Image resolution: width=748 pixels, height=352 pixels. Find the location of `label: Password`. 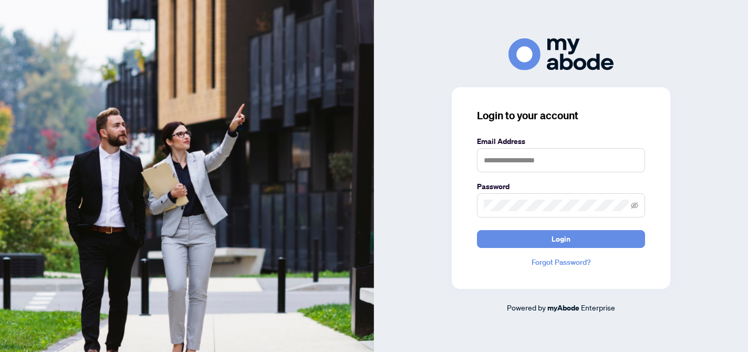

label: Password is located at coordinates (561, 186).